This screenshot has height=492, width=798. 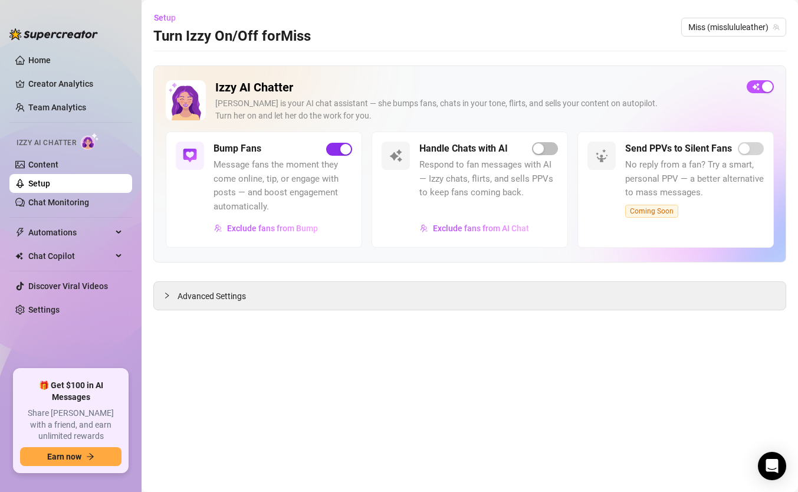 I want to click on a: Settings, so click(x=44, y=310).